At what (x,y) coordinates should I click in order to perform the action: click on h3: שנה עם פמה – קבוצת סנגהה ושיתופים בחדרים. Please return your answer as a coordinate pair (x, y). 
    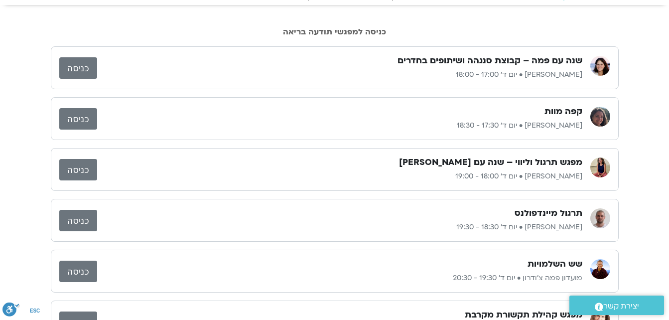
    Looking at the image, I should click on (490, 61).